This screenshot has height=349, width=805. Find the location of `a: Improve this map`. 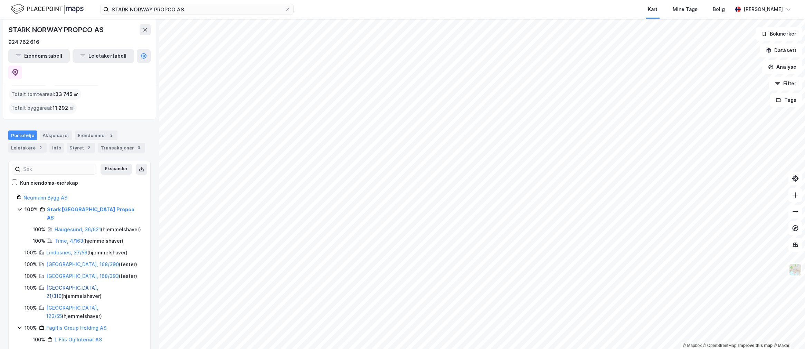

a: Improve this map is located at coordinates (755, 346).